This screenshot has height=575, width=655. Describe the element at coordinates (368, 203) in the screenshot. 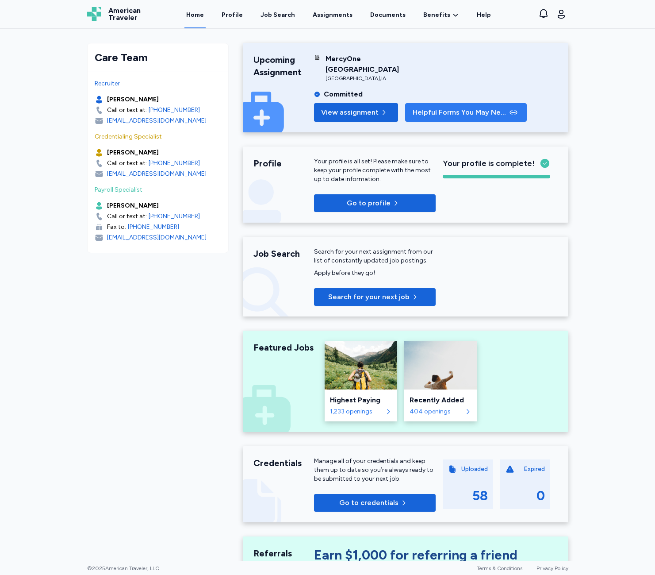

I see `span: Go to profile` at that location.